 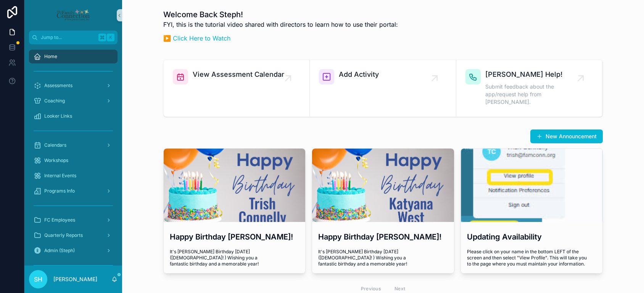 What do you see at coordinates (281, 15) in the screenshot?
I see `h1: Welcome Back Steph!` at bounding box center [281, 15].